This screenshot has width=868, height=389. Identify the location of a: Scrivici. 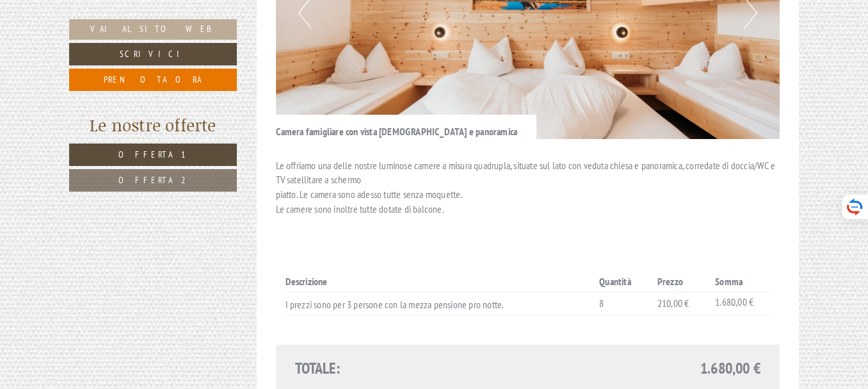
(153, 54).